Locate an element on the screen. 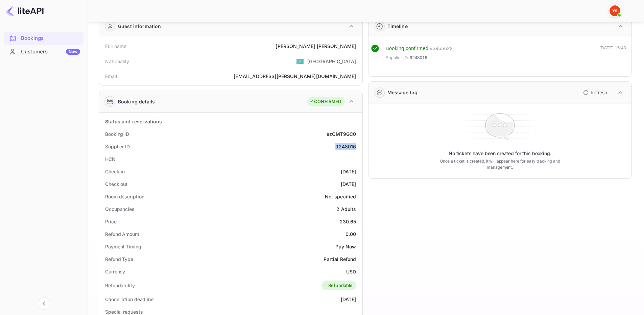 The image size is (644, 315). div: Check out is located at coordinates (116, 184).